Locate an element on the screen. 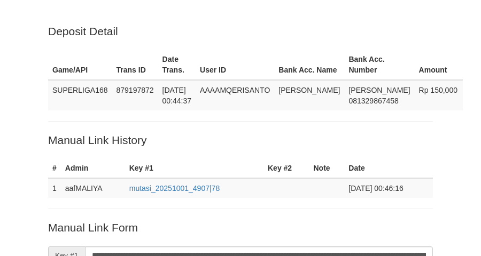  td: aafMALIYA is located at coordinates (93, 188).